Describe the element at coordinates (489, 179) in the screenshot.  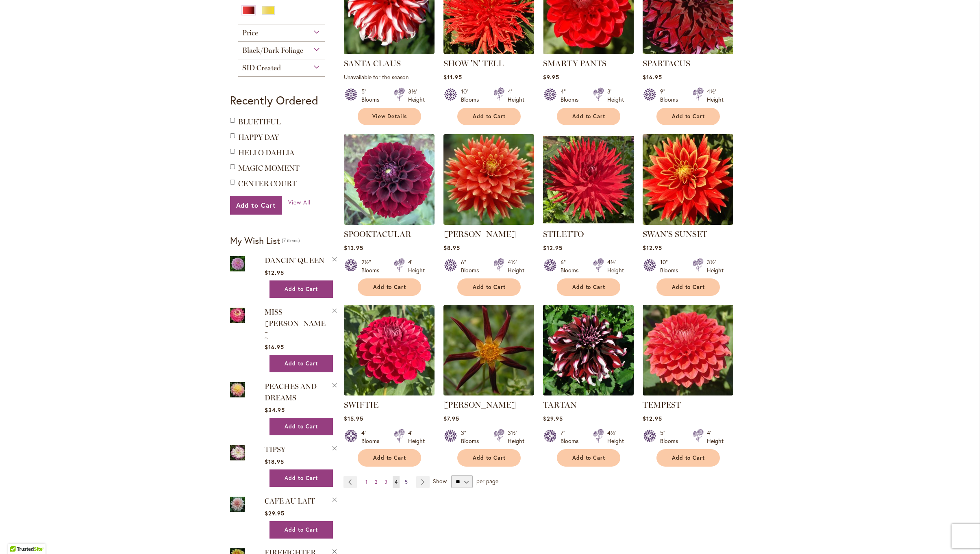
I see `img: STEVEN DAVID` at that location.